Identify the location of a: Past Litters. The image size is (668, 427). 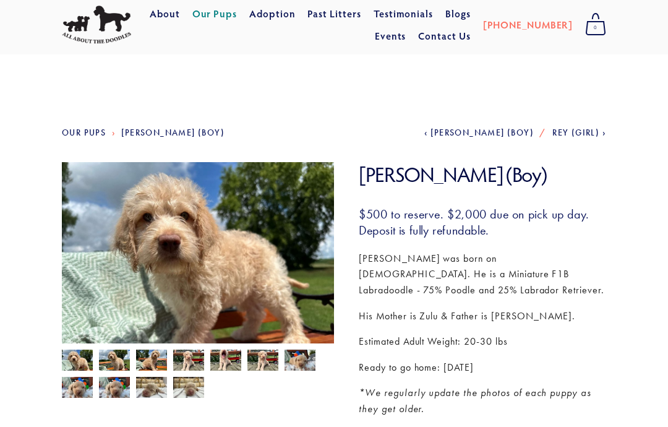
(334, 14).